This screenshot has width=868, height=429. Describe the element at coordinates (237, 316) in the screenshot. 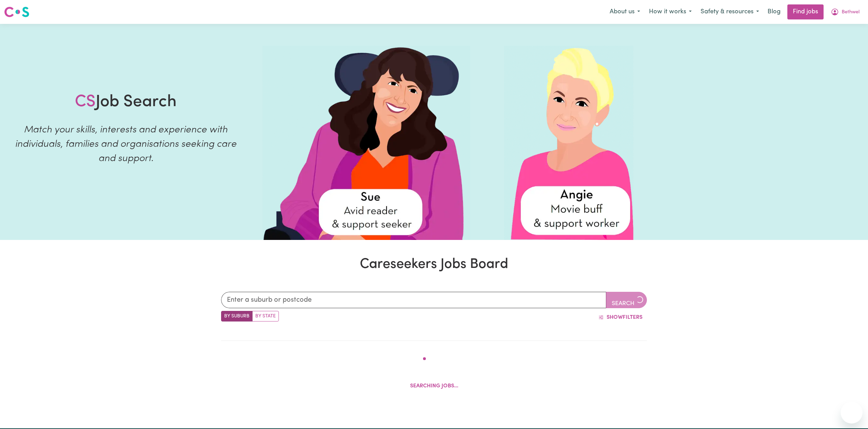

I see `label: Search by suburb/post code` at that location.